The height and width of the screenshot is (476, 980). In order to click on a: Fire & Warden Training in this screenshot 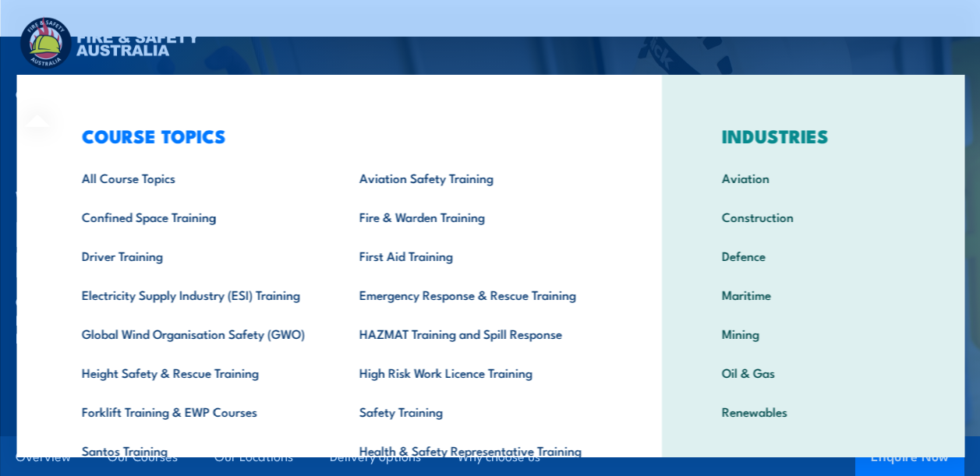, I will do `click(473, 217)`.